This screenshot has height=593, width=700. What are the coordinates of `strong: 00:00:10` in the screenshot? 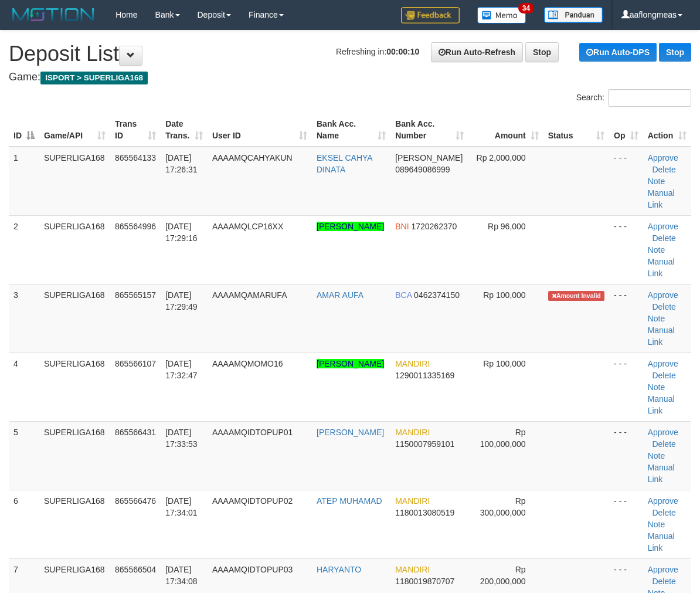 It's located at (403, 52).